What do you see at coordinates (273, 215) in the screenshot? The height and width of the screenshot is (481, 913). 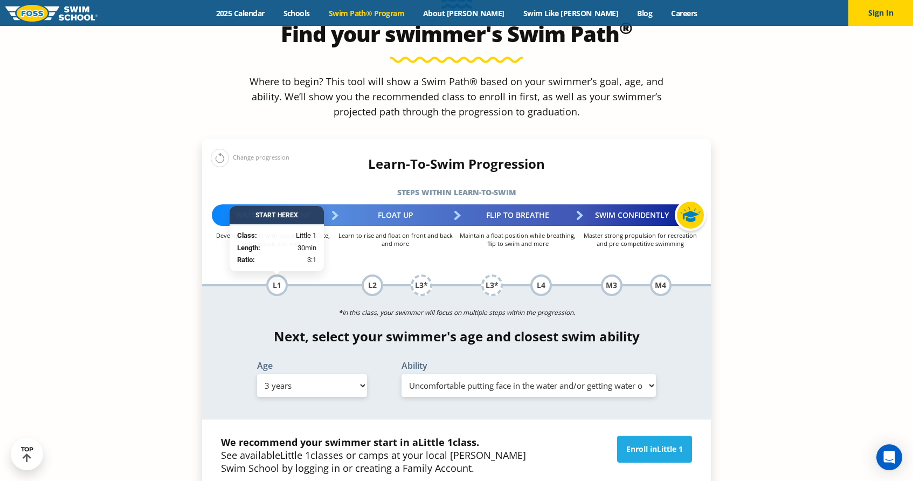 I see `div: Water Adjustment` at bounding box center [273, 215].